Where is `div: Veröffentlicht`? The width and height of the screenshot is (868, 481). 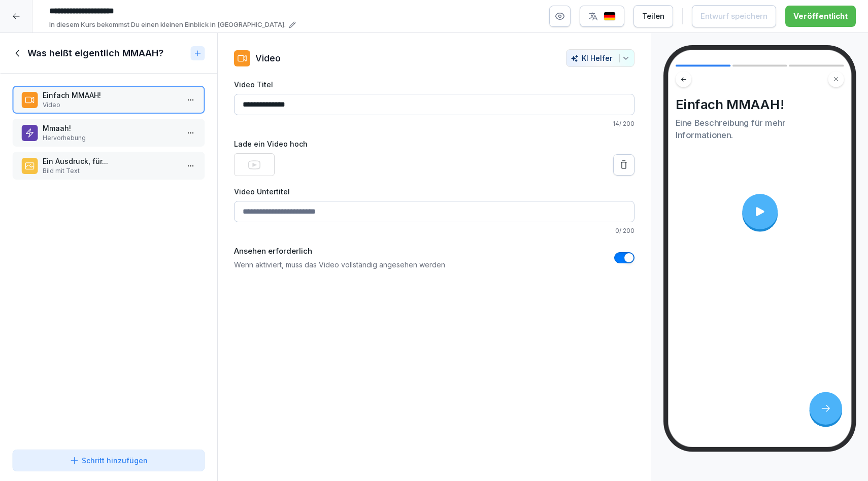
div: Veröffentlicht is located at coordinates (820, 16).